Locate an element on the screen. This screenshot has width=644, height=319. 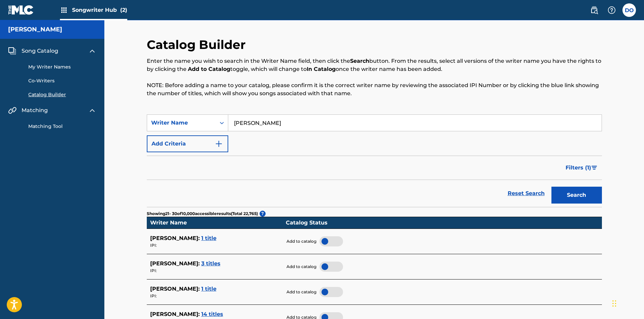
div: Writer Name is located at coordinates (182, 122).